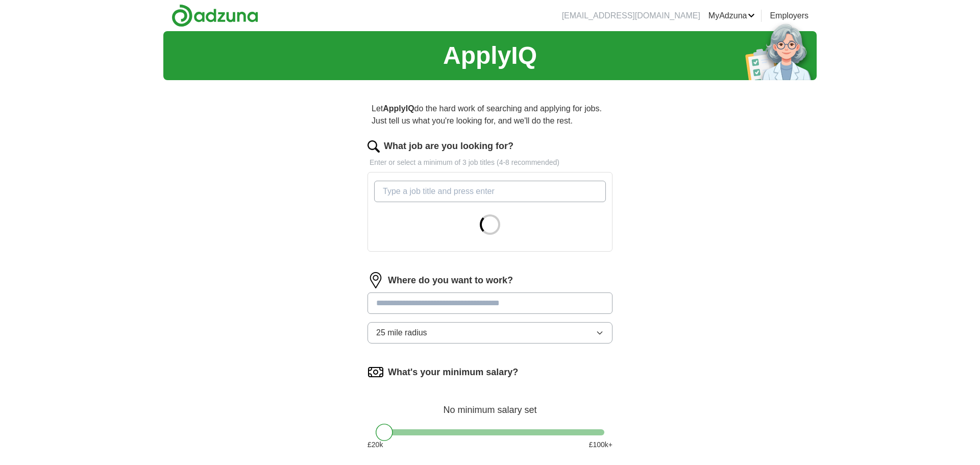 This screenshot has width=980, height=465. Describe the element at coordinates (601, 444) in the screenshot. I see `span: £ 100 k+` at that location.